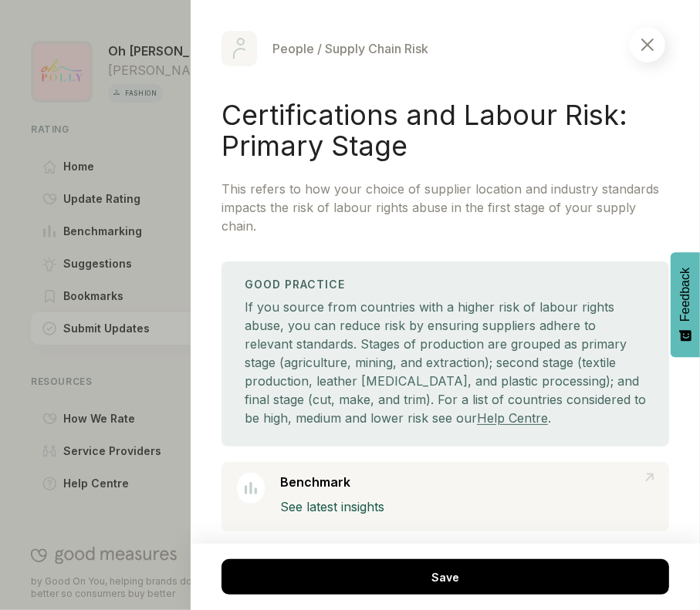 The height and width of the screenshot is (610, 700). What do you see at coordinates (466, 507) in the screenshot?
I see `p: See latest insights` at bounding box center [466, 507].